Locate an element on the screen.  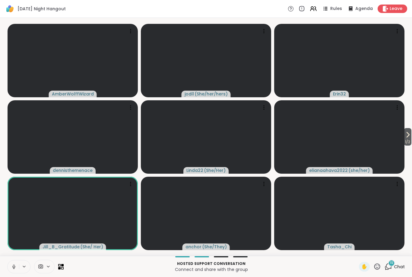
span: Jill_B_Gratitude is located at coordinates (61, 247).